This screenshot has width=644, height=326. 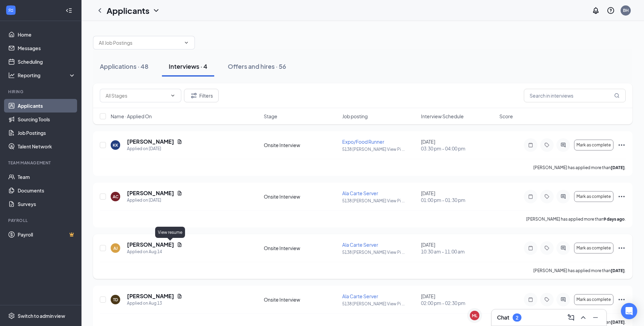 I want to click on svg: MagnifyingGlass, so click(x=617, y=96).